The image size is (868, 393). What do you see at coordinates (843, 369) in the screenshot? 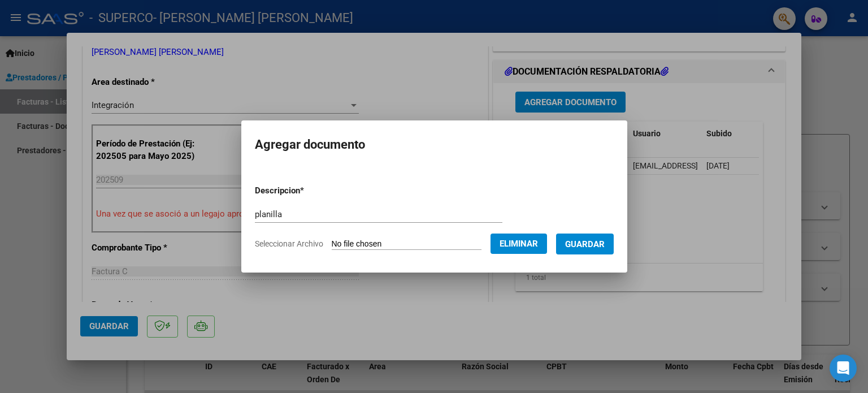
I see `div: Open Intercom Messenger` at bounding box center [843, 369].